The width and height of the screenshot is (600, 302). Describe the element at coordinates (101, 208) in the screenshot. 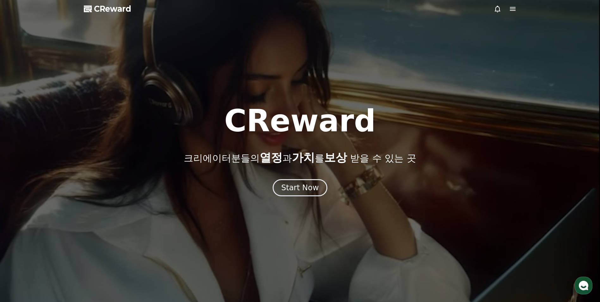

I see `a: 설정` at that location.